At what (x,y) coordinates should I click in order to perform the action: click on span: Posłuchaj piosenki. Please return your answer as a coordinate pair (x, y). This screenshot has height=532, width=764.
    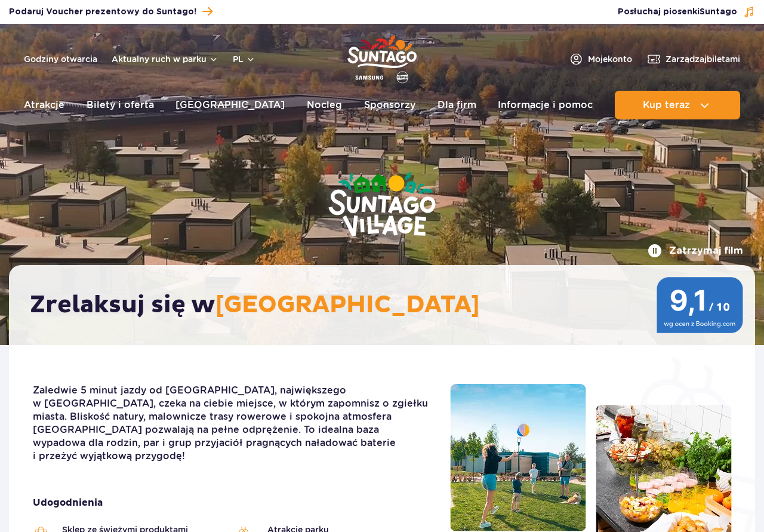
    Looking at the image, I should click on (678, 12).